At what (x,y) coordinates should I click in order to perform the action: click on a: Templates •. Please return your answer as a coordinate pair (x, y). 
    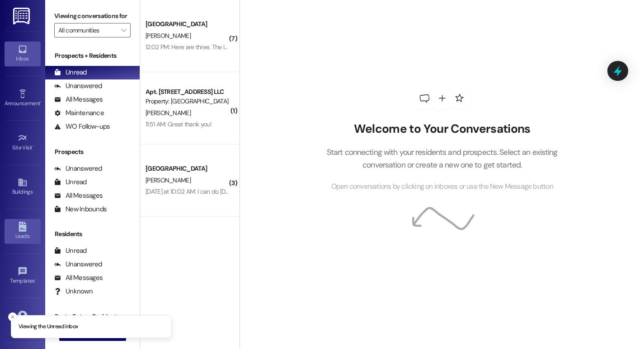
    Looking at the image, I should click on (23, 276).